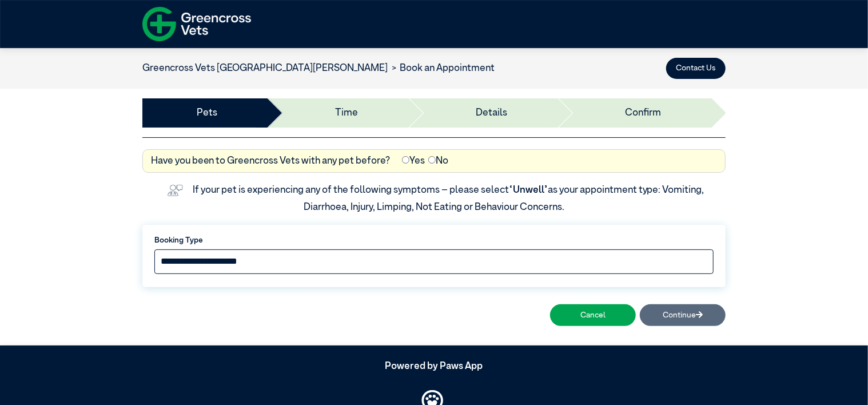 Image resolution: width=868 pixels, height=405 pixels. Describe the element at coordinates (449, 198) in the screenshot. I see `label: If your pet is experiencing any of the following symptoms – please select as your appointment typ...` at that location.